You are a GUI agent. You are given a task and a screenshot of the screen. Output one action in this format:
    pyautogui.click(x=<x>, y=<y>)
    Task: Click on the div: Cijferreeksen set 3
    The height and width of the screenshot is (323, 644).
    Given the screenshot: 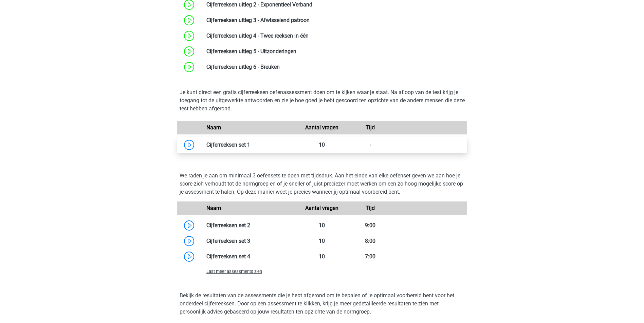 What is the action you would take?
    pyautogui.click(x=250, y=241)
    